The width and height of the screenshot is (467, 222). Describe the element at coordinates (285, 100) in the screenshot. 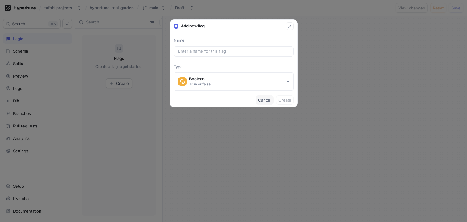

I see `button: Create` at that location.